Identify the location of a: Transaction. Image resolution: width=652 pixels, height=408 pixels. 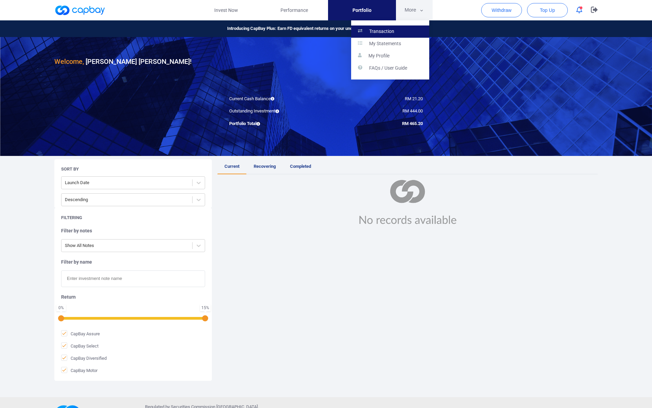
(390, 32).